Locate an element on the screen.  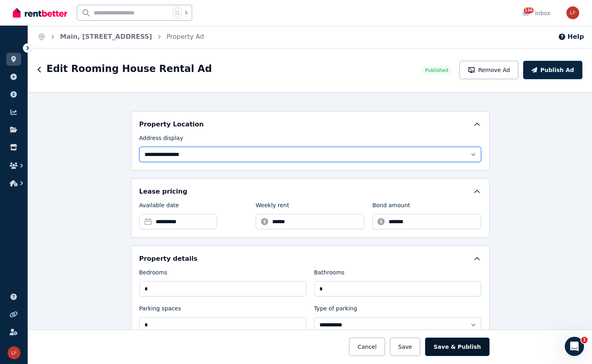
label: Parking spaces is located at coordinates (160, 310).